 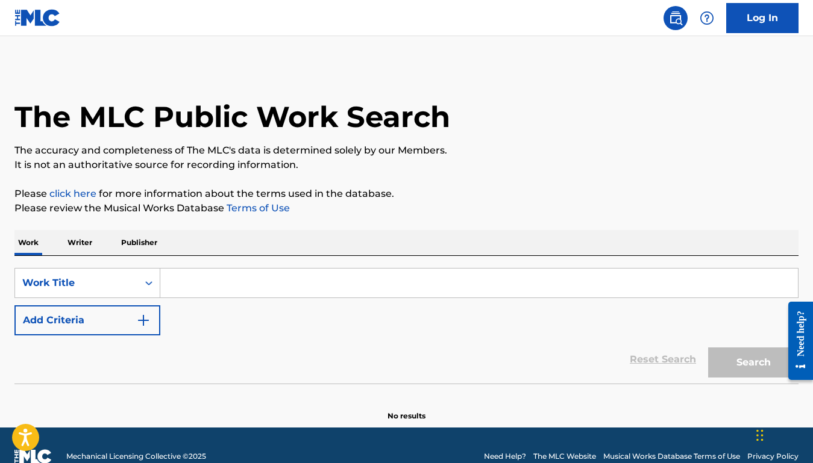 What do you see at coordinates (80, 243) in the screenshot?
I see `p: Writer` at bounding box center [80, 243].